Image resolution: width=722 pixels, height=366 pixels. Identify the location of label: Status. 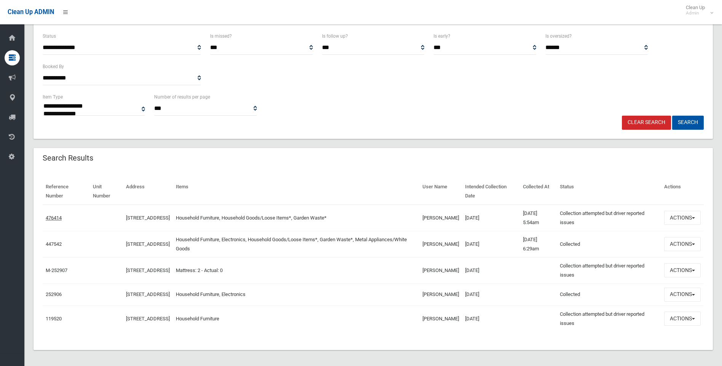
(49, 36).